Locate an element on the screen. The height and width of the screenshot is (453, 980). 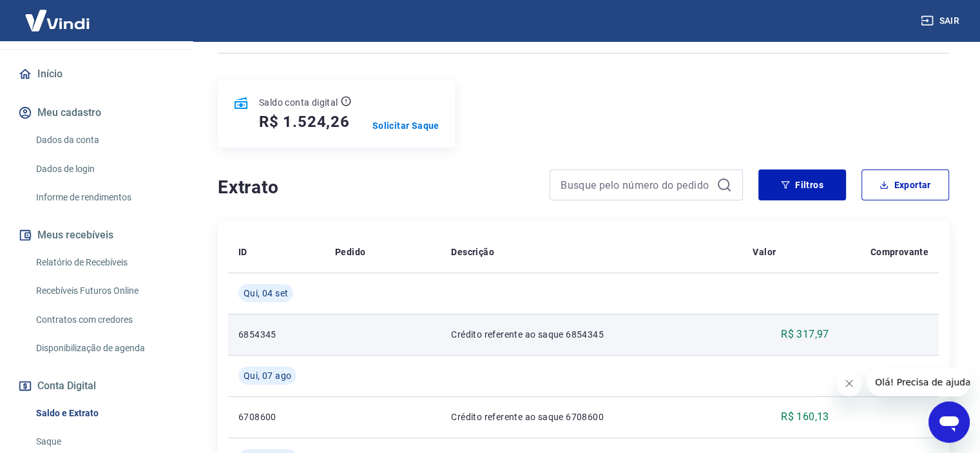
p: Solicitar Saque is located at coordinates (406, 126).